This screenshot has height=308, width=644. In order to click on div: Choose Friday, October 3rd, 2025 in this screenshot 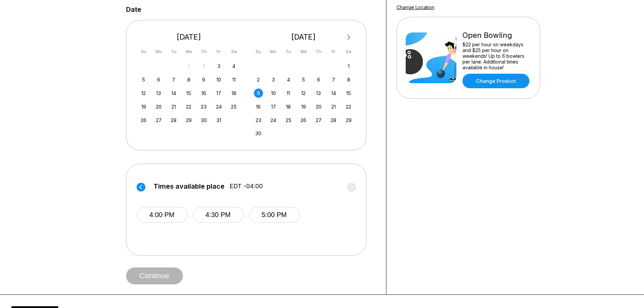, I will do `click(219, 66)`.